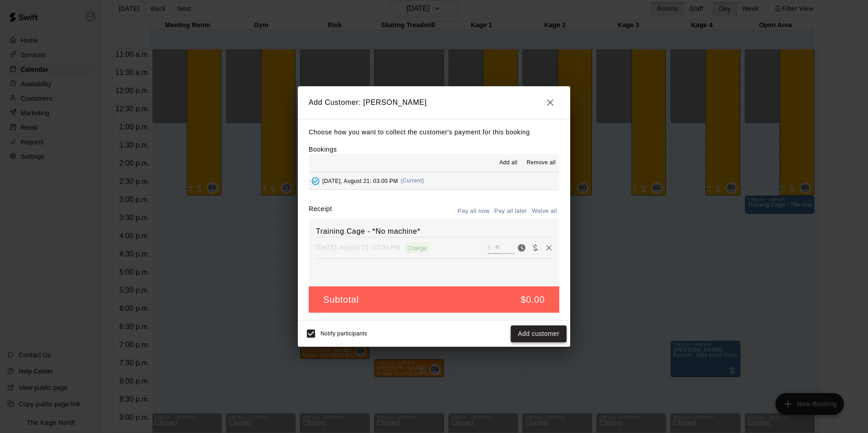 The image size is (868, 433). What do you see at coordinates (532, 300) in the screenshot?
I see `h5: $0.00` at bounding box center [532, 300].